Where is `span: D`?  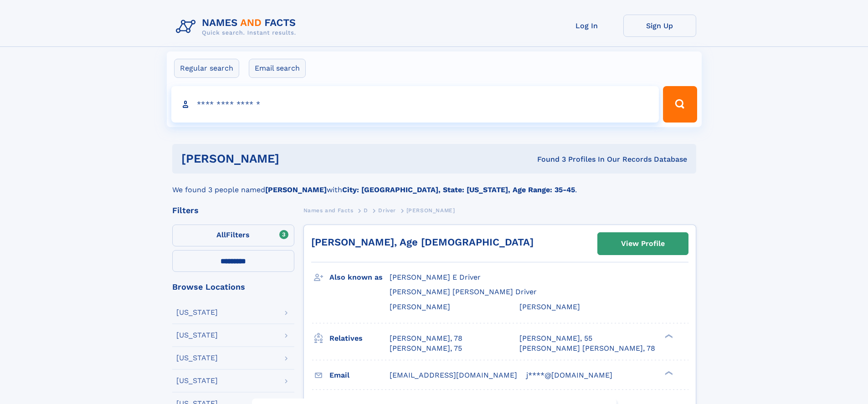
span: D is located at coordinates (366, 210).